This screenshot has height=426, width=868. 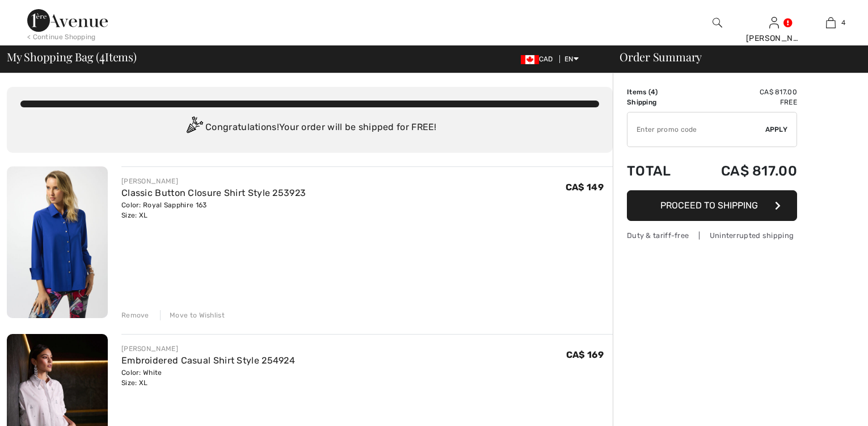 What do you see at coordinates (777, 129) in the screenshot?
I see `span: Apply` at bounding box center [777, 129].